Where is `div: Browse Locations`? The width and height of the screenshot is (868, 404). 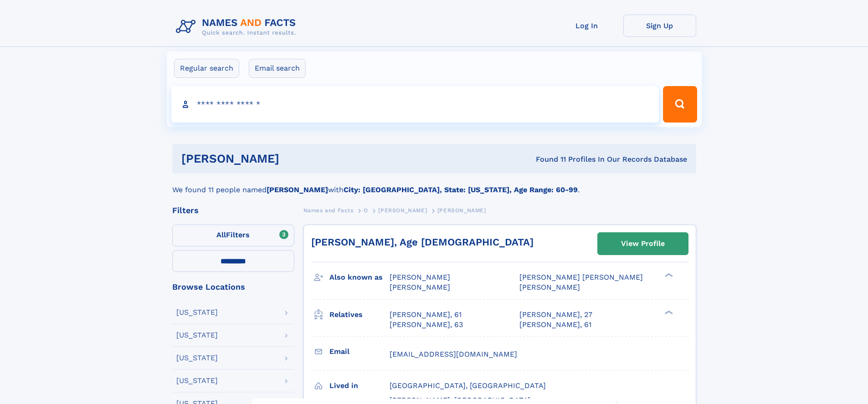 div: Browse Locations is located at coordinates (234, 287).